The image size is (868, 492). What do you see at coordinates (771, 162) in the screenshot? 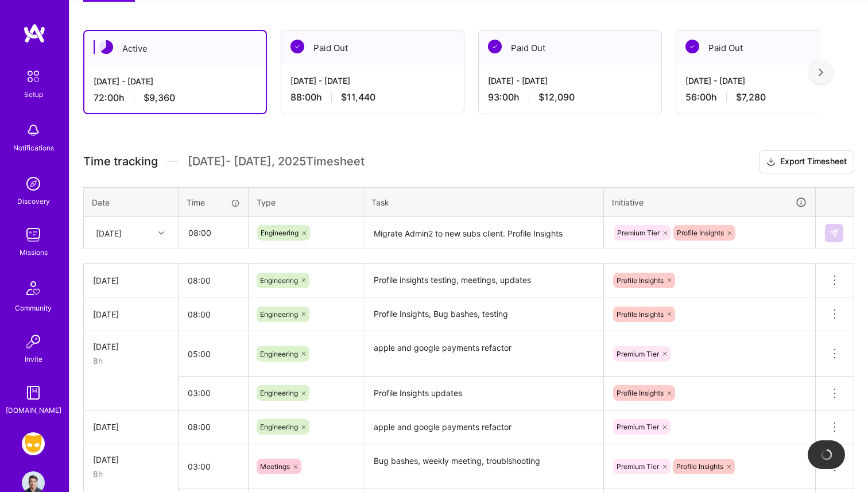
I see `i: icon Download` at bounding box center [771, 162].